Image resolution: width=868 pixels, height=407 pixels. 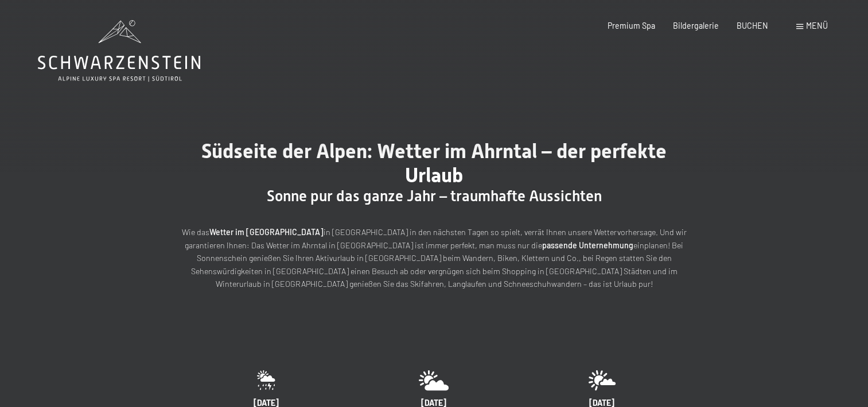 What do you see at coordinates (696, 25) in the screenshot?
I see `a: Bildergalerie` at bounding box center [696, 25].